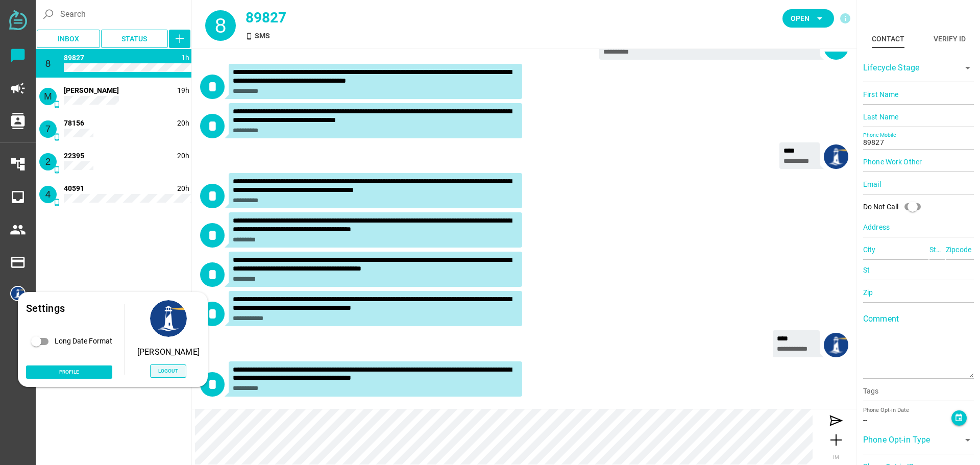 This screenshot has width=980, height=465. I want to click on div: SMS, so click(390, 35).